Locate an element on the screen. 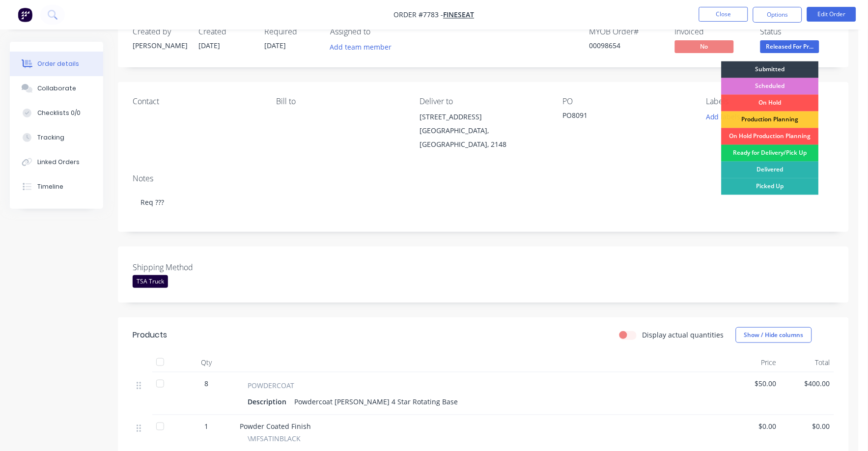 This screenshot has height=451, width=868. img: Factory is located at coordinates (25, 15).